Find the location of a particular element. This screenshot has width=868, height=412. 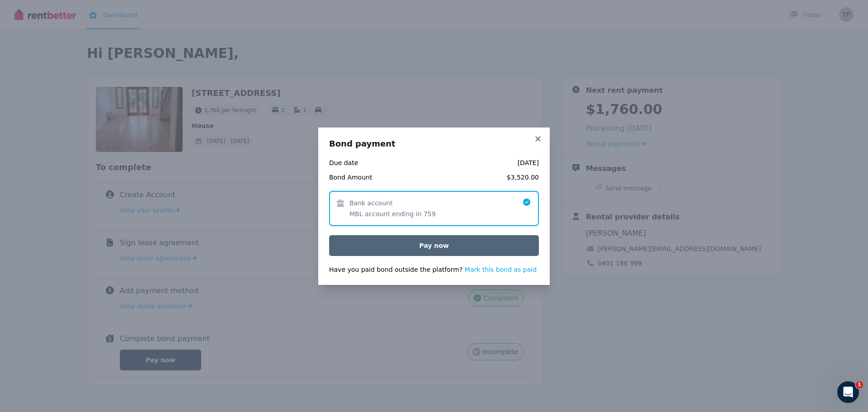

span: MBL account ending in 759 is located at coordinates (392, 214).